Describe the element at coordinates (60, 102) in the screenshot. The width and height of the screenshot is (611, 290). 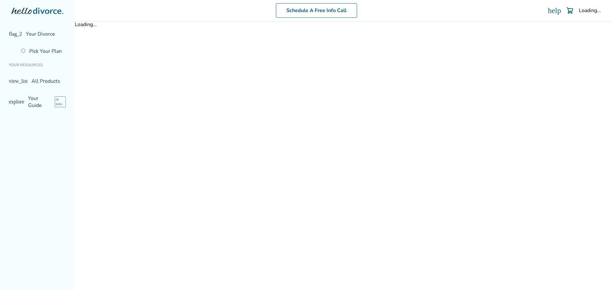
I see `span: AI beta` at that location.